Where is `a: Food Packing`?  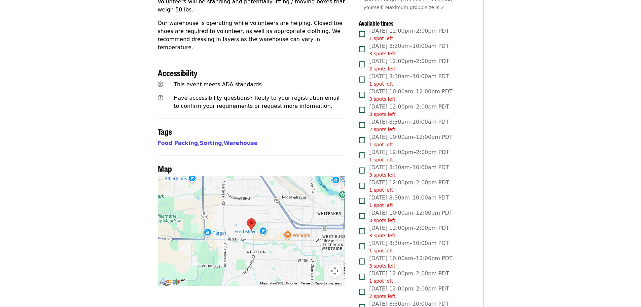 a: Food Packing is located at coordinates (178, 143).